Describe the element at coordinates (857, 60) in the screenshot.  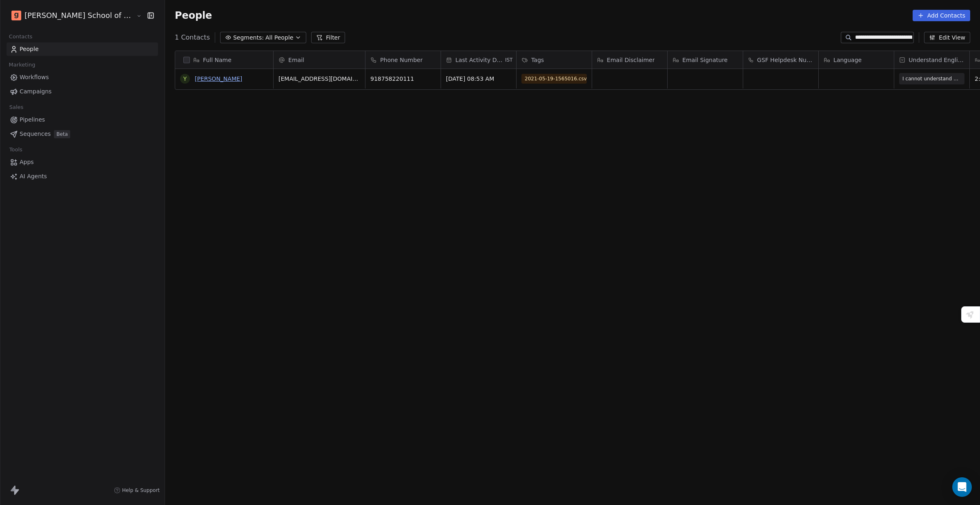
I see `div: Language` at that location.